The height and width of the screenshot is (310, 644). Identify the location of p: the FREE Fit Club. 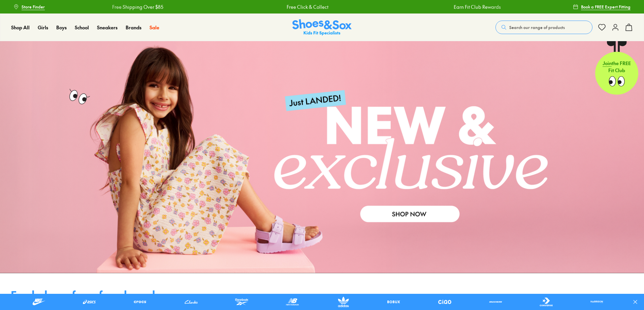
(617, 68).